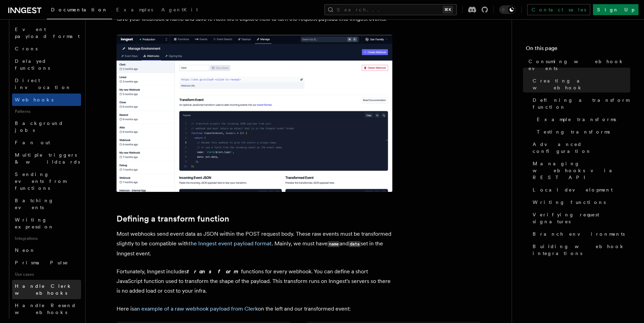 This screenshot has width=644, height=323. I want to click on span: Example transforms, so click(576, 119).